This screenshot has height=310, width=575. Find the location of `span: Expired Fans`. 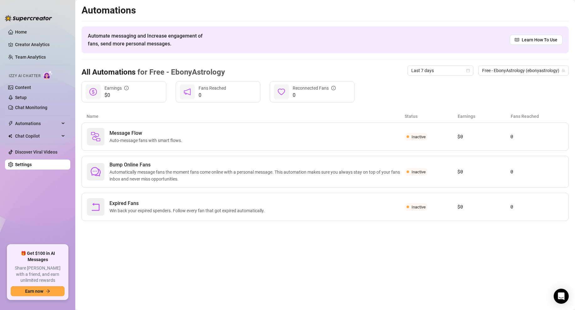

span: Expired Fans is located at coordinates (188, 204).